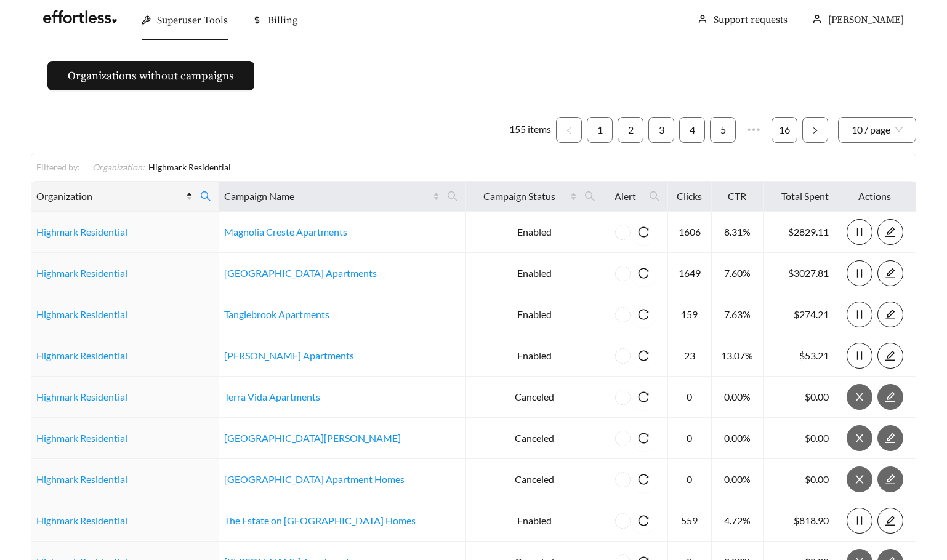 The image size is (947, 560). I want to click on a: 2, so click(631, 130).